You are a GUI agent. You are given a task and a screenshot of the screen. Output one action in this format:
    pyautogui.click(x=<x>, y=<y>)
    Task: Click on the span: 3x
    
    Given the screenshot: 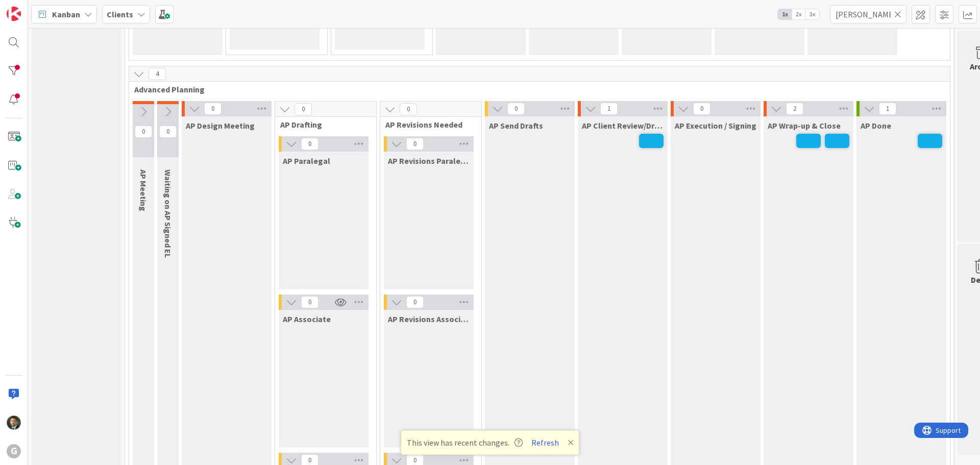 What is the action you would take?
    pyautogui.click(x=812, y=15)
    